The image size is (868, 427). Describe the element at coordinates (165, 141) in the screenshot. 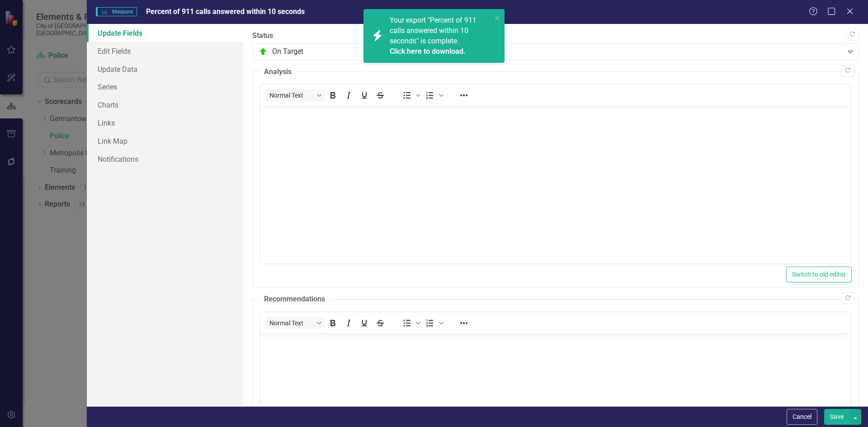

I see `a: Link Map` at that location.